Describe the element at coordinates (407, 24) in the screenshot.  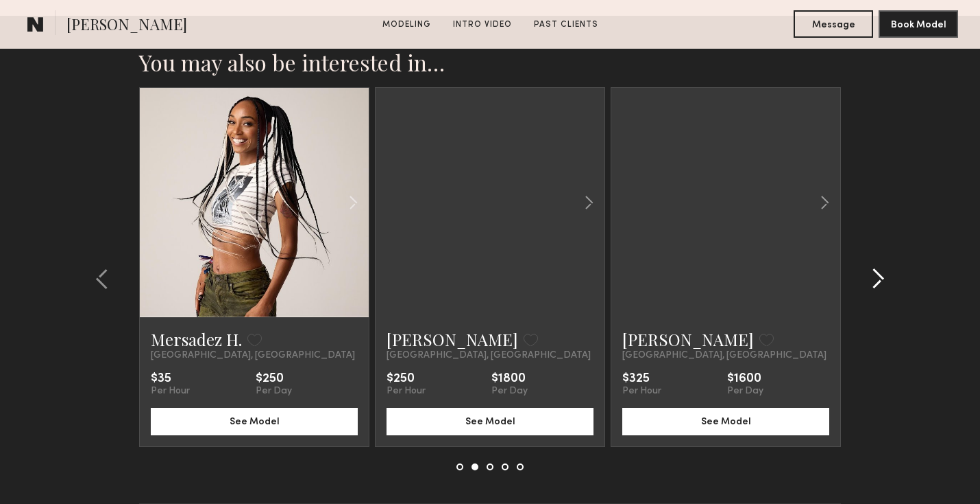
I see `a: Modeling` at that location.